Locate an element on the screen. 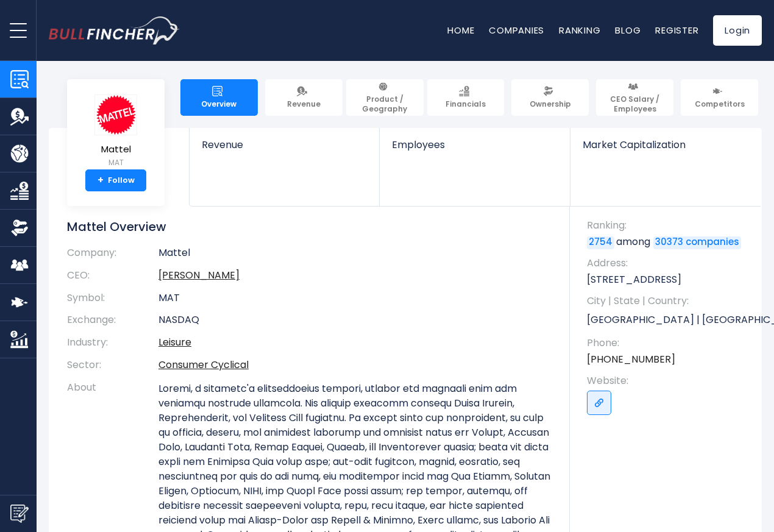 The image size is (774, 532). a: +Follow is located at coordinates (116, 181).